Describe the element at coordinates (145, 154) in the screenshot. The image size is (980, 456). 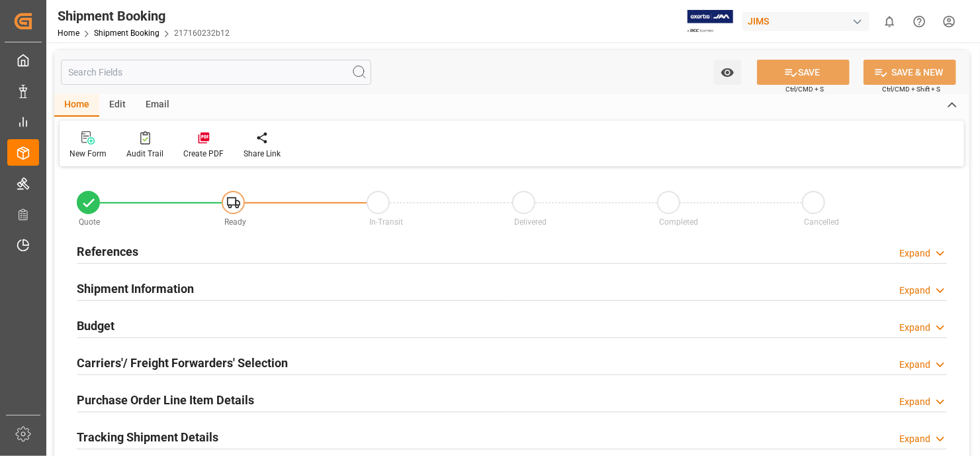
I see `div: Audit Trail` at that location.